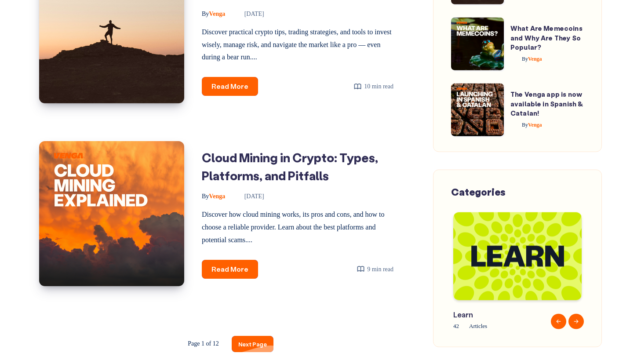 The width and height of the screenshot is (641, 364). Describe the element at coordinates (375, 269) in the screenshot. I see `div: 9 min read` at that location.